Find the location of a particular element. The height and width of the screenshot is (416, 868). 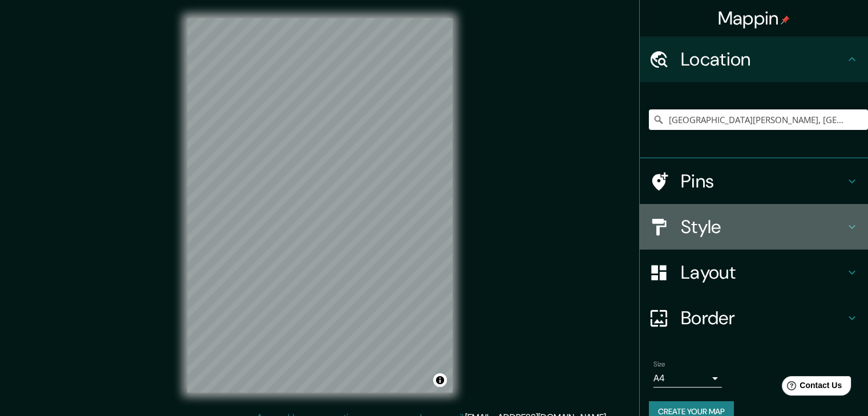

span: Contact Us is located at coordinates (54, 13).